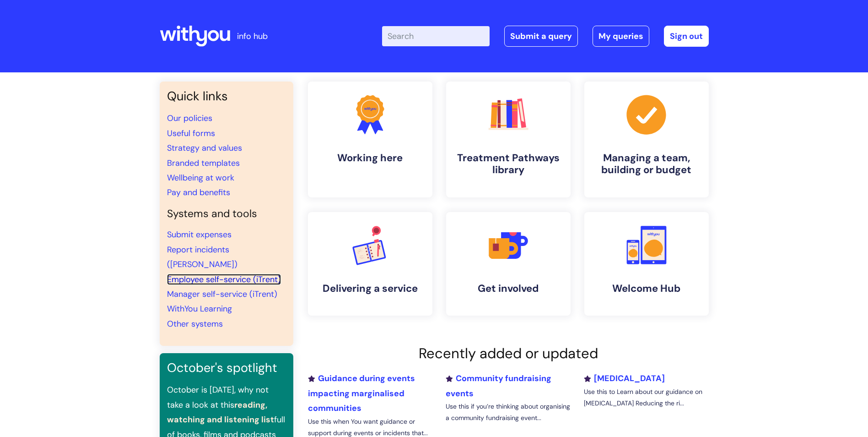 The width and height of the screenshot is (868, 437). What do you see at coordinates (509, 289) in the screenshot?
I see `h4: Get involved` at bounding box center [509, 289].